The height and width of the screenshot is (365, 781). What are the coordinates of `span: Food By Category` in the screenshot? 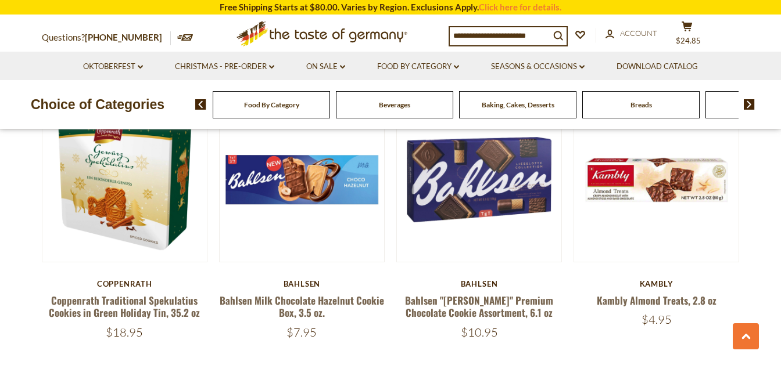 It's located at (271, 105).